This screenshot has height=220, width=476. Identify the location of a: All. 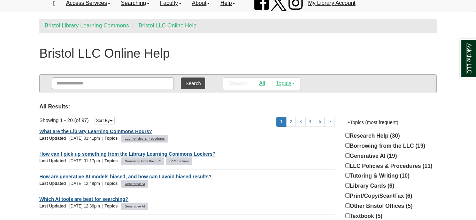
(262, 84).